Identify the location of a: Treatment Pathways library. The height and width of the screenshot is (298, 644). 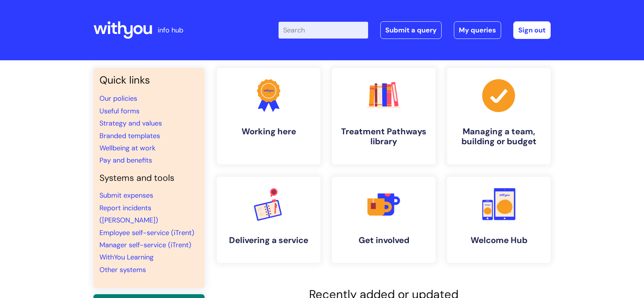
(384, 116).